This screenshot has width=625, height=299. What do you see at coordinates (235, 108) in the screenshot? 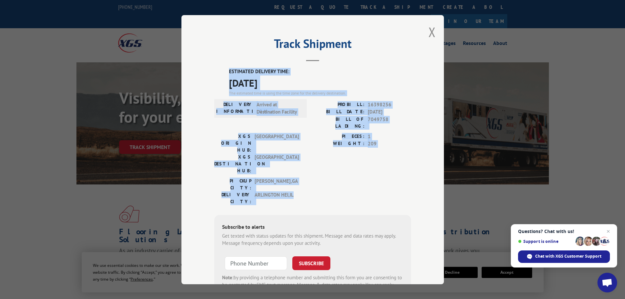
I see `label: DELIVERY INFORMATION:` at bounding box center [235, 108].